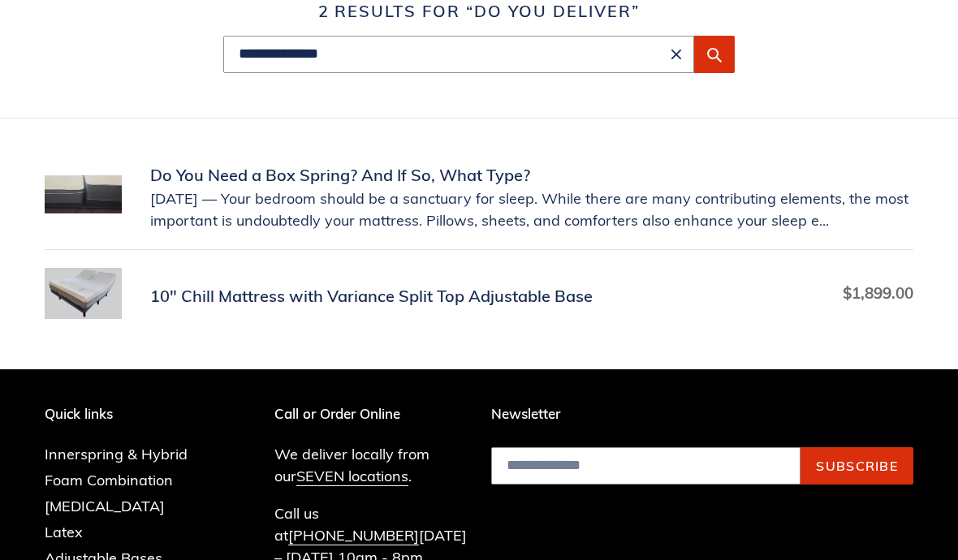 This screenshot has width=958, height=560. Describe the element at coordinates (116, 454) in the screenshot. I see `a: Innerspring & Hybrid` at that location.